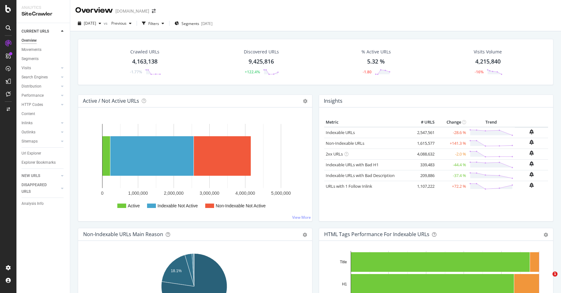 The height and width of the screenshot is (293, 561). Describe the element at coordinates (195, 167) in the screenshot. I see `div: A chart.` at that location.